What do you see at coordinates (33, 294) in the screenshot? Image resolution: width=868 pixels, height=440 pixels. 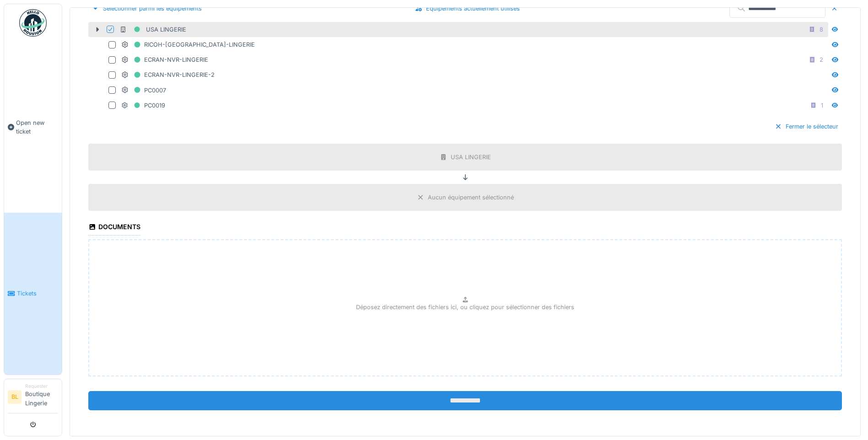 I see `a: Tickets` at bounding box center [33, 294].